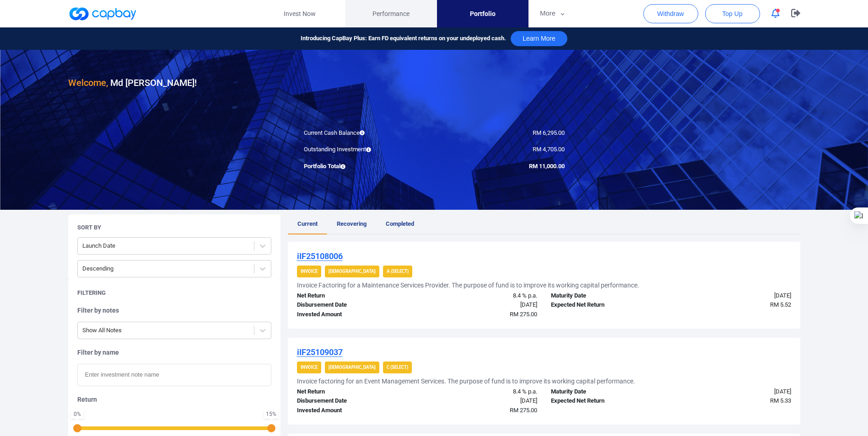  Describe the element at coordinates (780, 400) in the screenshot. I see `span: RM 5.33` at that location.